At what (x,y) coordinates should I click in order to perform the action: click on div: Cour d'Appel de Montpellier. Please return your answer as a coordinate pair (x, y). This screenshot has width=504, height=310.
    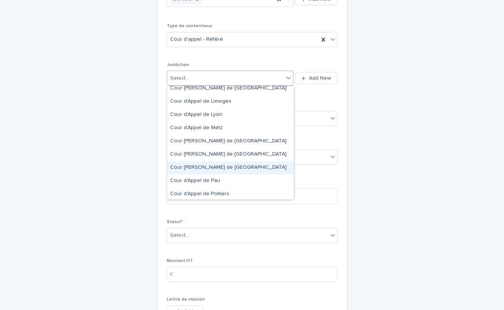
    Looking at the image, I should click on (230, 141).